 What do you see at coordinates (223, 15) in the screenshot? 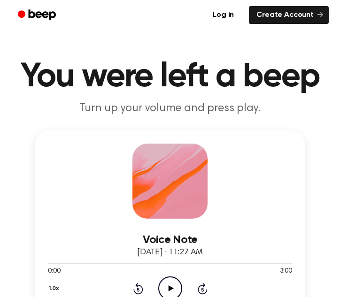
I see `a: Log in` at bounding box center [223, 15].